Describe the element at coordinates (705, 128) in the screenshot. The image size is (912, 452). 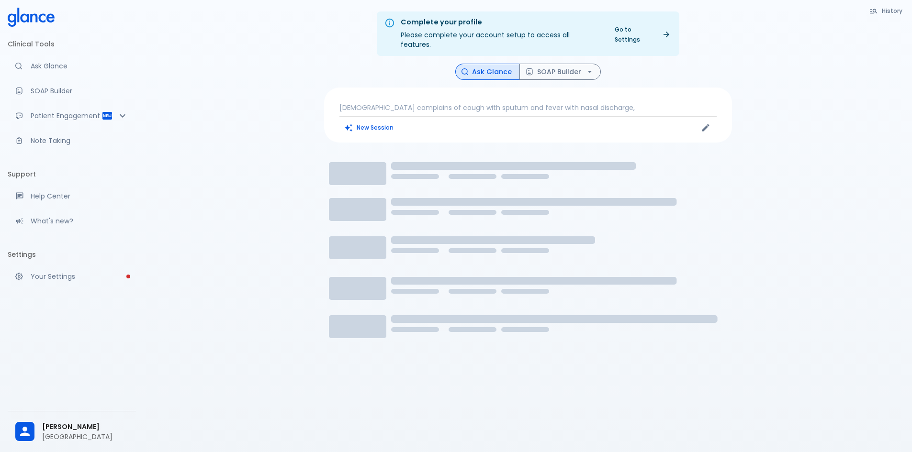
I see `button: Edit` at that location.